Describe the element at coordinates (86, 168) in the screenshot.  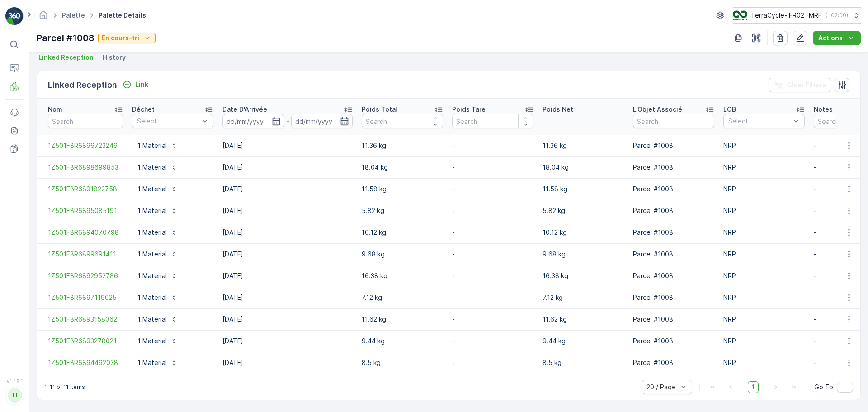
I see `a: 1Z501F8R6898699853` at that location.